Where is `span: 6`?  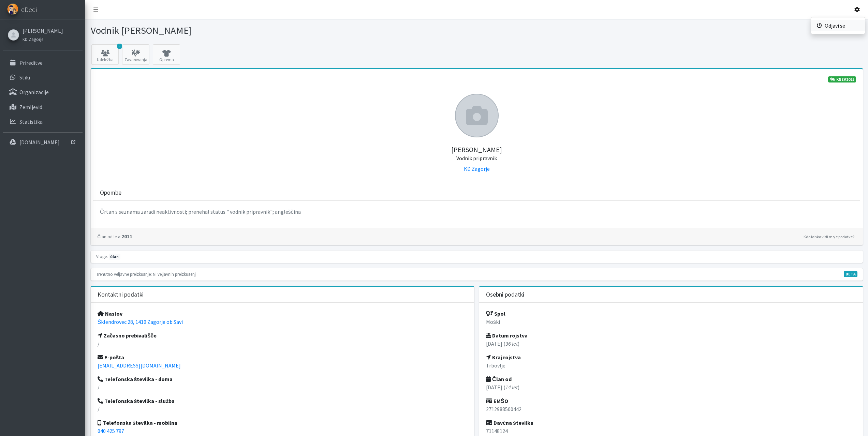 span: 6 is located at coordinates (120, 46).